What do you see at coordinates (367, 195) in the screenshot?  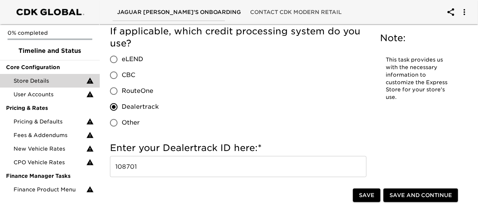 I see `span: Save` at bounding box center [367, 195].